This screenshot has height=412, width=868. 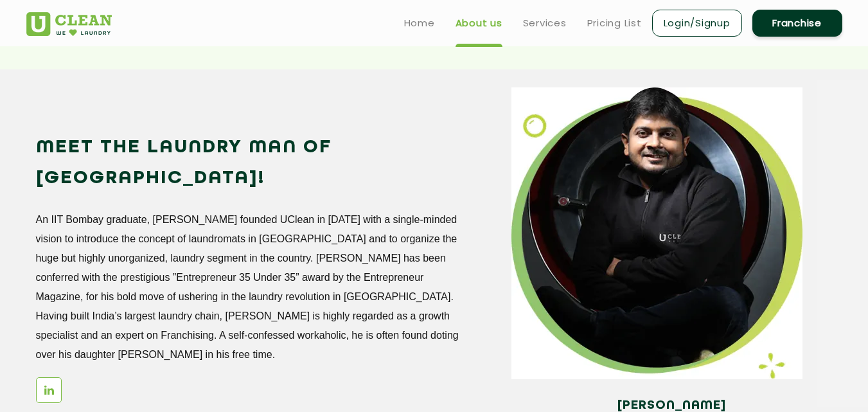 What do you see at coordinates (697, 23) in the screenshot?
I see `a: Login/Signup` at bounding box center [697, 23].